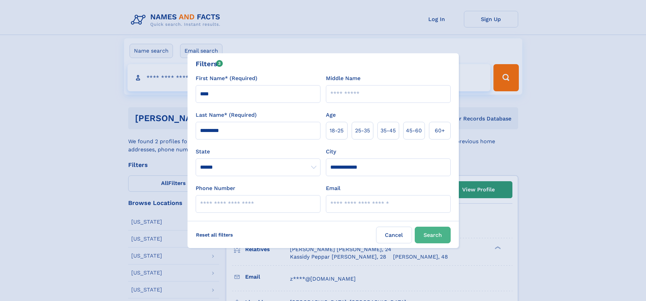  I want to click on span: 35‑45, so click(388, 131).